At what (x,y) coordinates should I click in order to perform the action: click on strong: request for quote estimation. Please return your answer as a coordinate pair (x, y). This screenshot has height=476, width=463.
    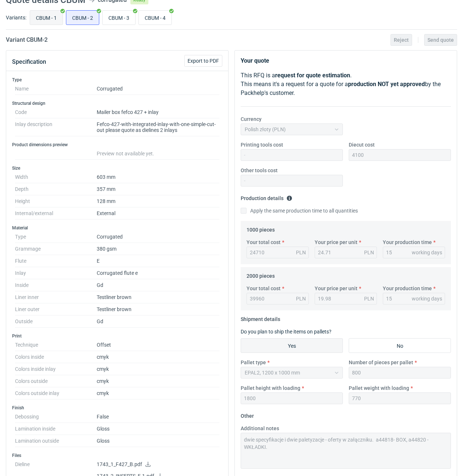
    Looking at the image, I should click on (313, 75).